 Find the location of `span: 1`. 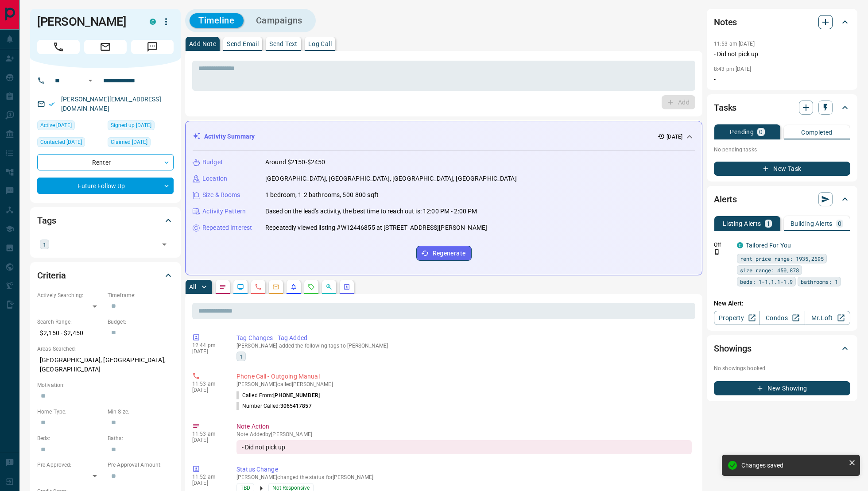

span: 1 is located at coordinates (44, 245).